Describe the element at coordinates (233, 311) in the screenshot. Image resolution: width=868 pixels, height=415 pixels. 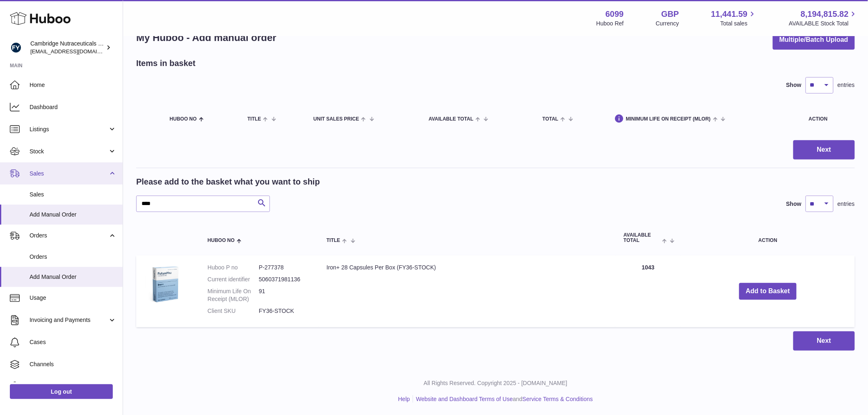
I see `dt: Client SKU` at that location.